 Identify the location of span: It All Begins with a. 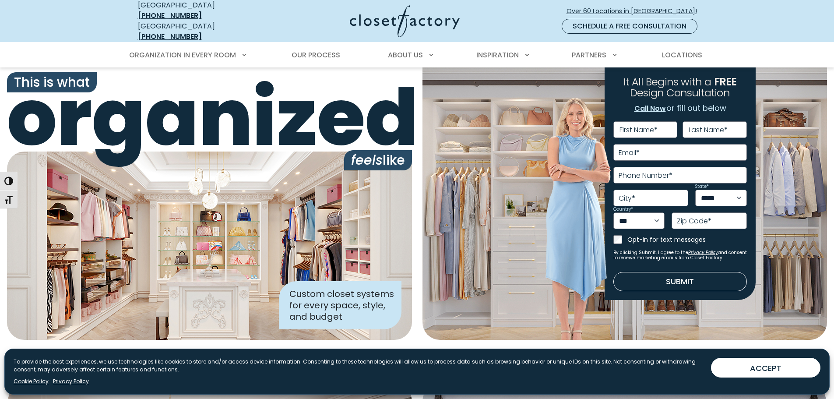
(667, 81).